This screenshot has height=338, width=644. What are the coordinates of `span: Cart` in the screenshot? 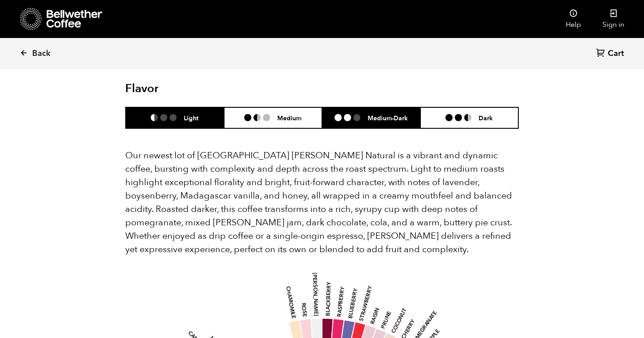 It's located at (616, 53).